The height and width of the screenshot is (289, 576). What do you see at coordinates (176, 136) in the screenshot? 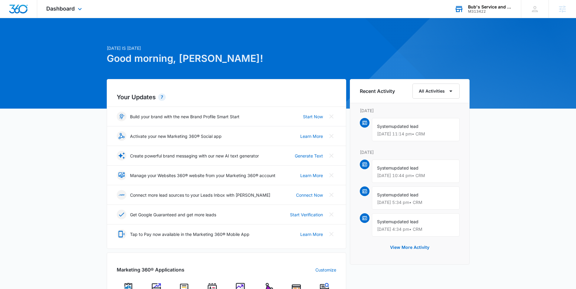
I see `p: Activate your new Marketing 360® Social app` at bounding box center [176, 136].